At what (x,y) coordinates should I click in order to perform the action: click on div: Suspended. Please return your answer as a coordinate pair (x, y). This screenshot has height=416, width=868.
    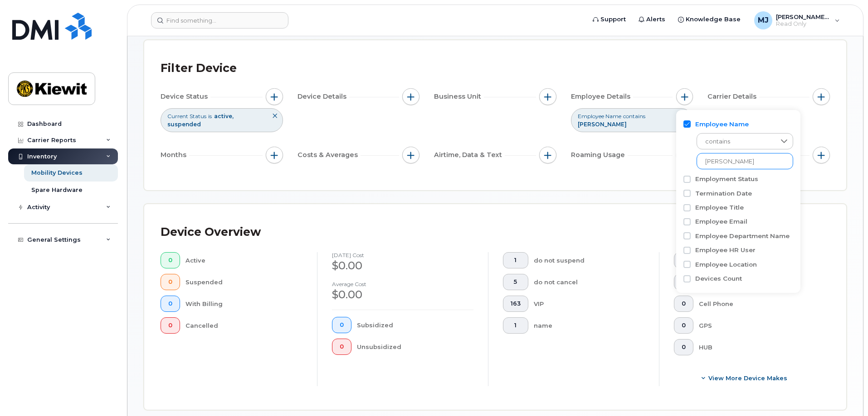
    Looking at the image, I should click on (244, 282).